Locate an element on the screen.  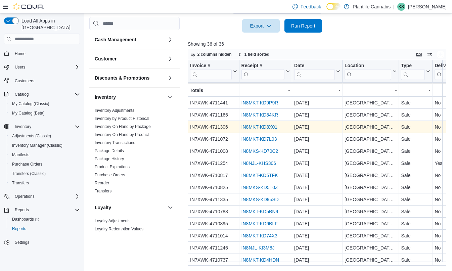
div: Inventory is located at coordinates (134, 152).